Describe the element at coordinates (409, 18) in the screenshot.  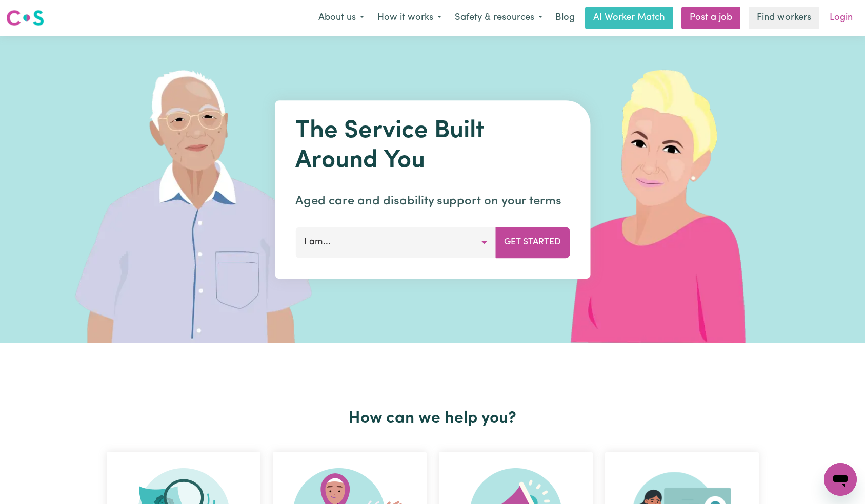
I see `button: How it works` at that location.